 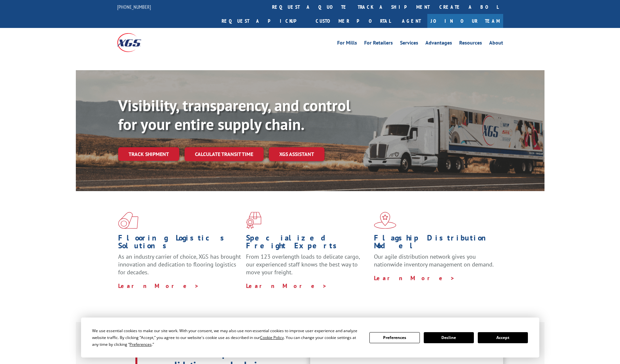 What do you see at coordinates (254, 221) in the screenshot?
I see `img: xgs-icon-focused-on-flooring-red` at bounding box center [254, 221].